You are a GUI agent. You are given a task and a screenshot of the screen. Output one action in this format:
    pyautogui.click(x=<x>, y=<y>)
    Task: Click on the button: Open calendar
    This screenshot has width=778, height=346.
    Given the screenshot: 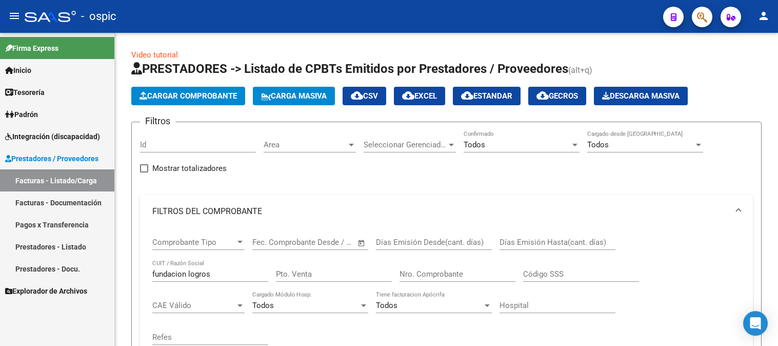 What is the action you would take?
    pyautogui.click(x=362, y=243)
    